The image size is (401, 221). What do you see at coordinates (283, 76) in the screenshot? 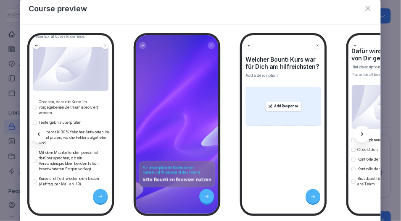
I see `p: Add a description` at bounding box center [283, 76].